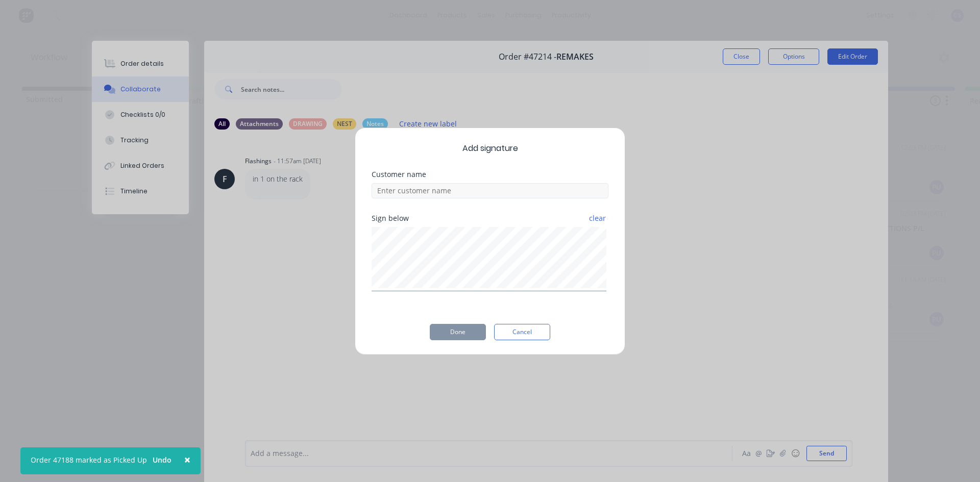 This screenshot has width=980, height=482. Describe the element at coordinates (89, 460) in the screenshot. I see `div: Order 47188 marked as Picked Up` at that location.